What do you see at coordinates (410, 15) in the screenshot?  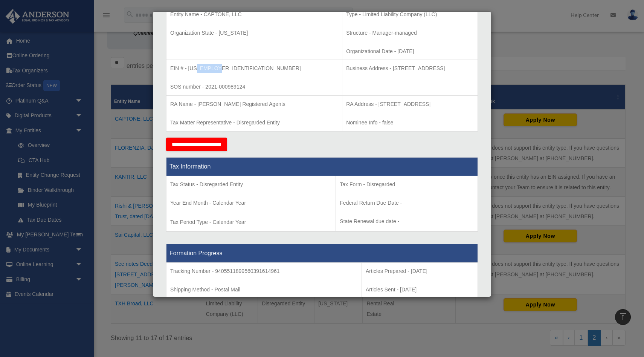 I see `p: Type - Limited Liability Company (LLC)` at bounding box center [410, 15].